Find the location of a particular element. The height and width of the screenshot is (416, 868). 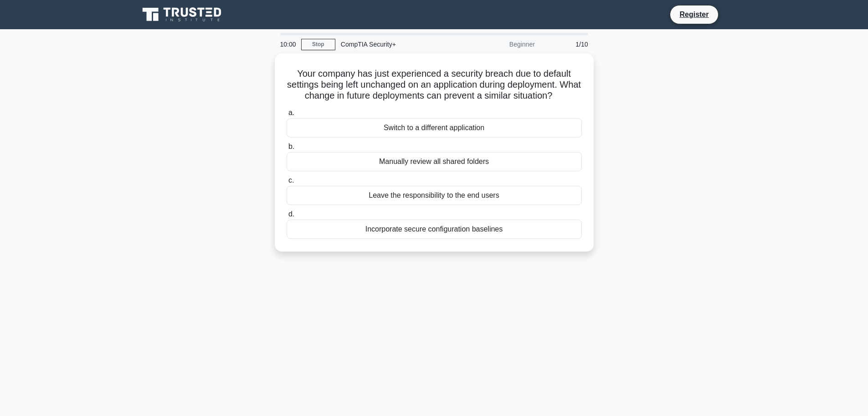

span: c. is located at coordinates (291, 180).